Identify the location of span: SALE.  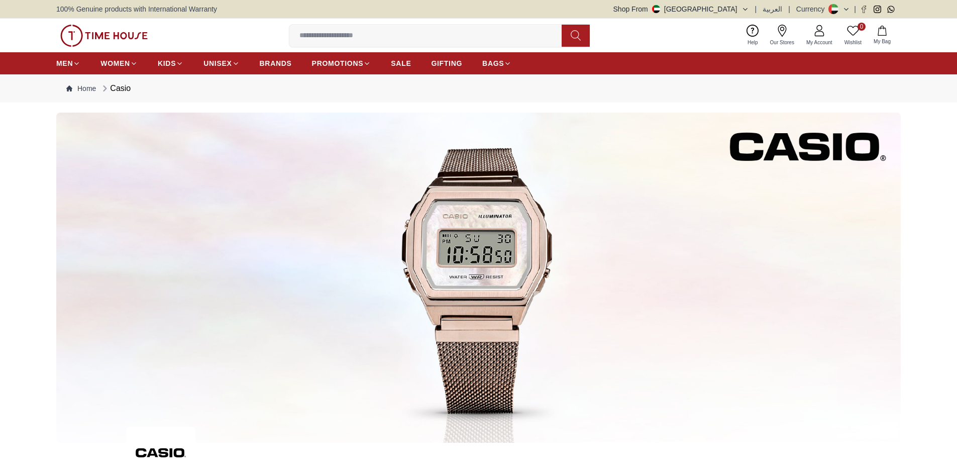
(401, 63).